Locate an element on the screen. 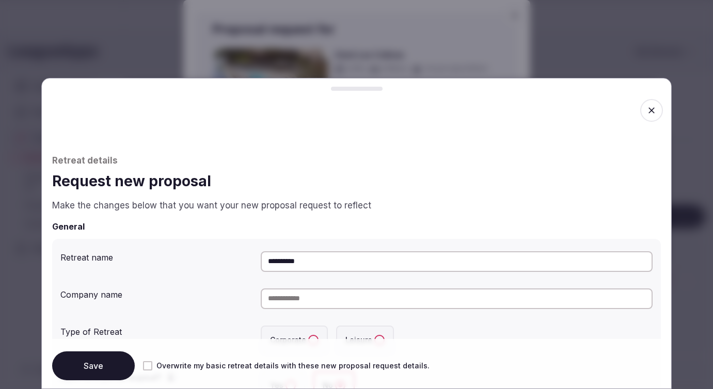 This screenshot has width=713, height=389. h2: General is located at coordinates (68, 227).